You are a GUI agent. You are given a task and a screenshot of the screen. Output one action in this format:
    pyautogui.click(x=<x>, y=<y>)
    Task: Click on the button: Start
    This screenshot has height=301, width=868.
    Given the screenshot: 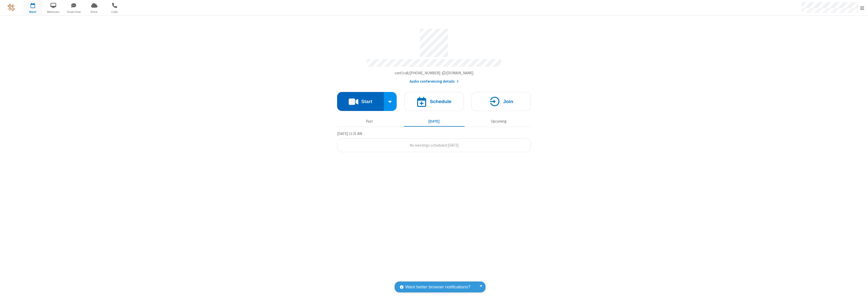 What is the action you would take?
    pyautogui.click(x=361, y=101)
    